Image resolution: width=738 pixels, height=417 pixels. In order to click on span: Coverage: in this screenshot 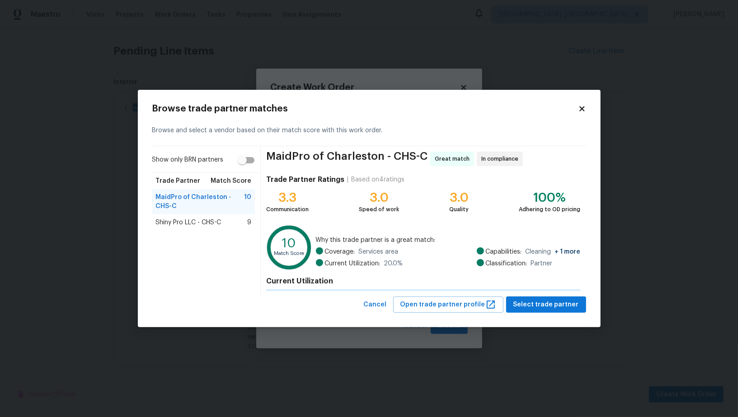, I will do `click(340, 252)`.